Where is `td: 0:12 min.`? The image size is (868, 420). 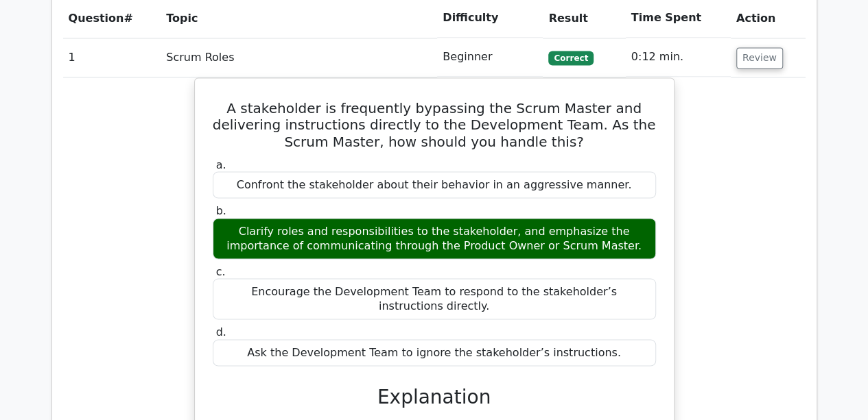
td: 0:12 min. is located at coordinates (677, 57).